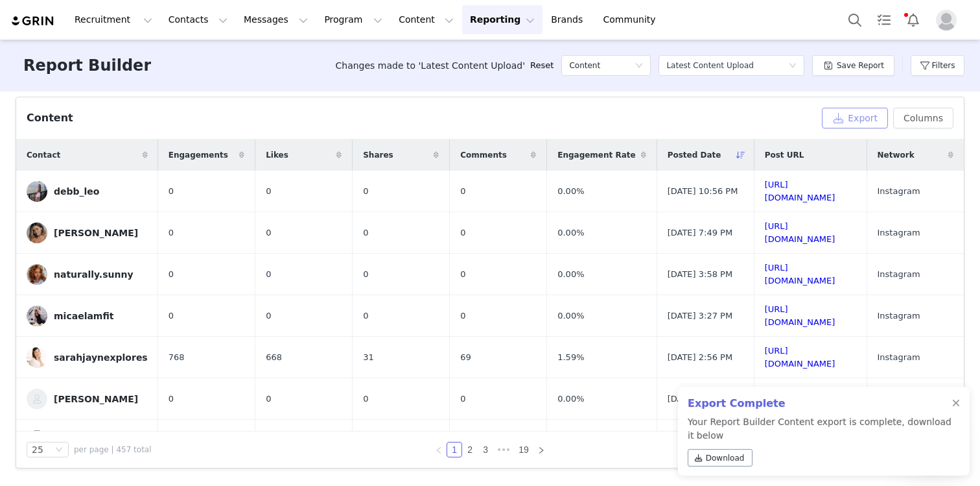  What do you see at coordinates (896, 155) in the screenshot?
I see `span: Network` at bounding box center [896, 155].